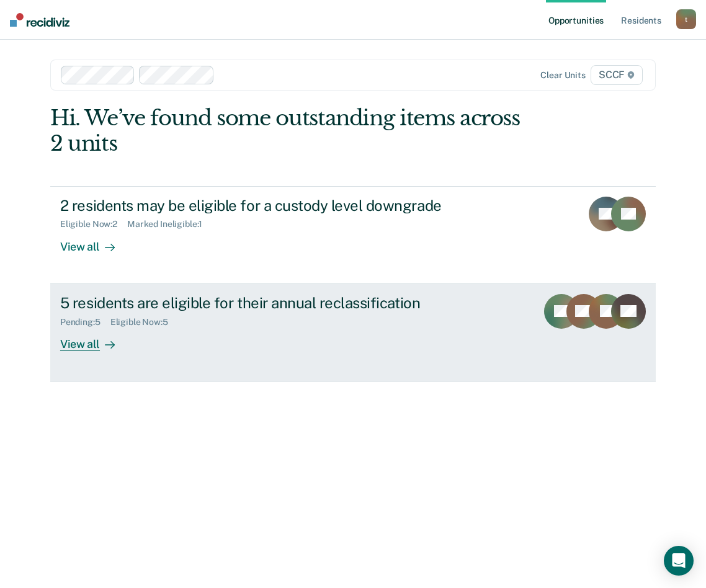 Image resolution: width=706 pixels, height=588 pixels. What do you see at coordinates (278, 205) in the screenshot?
I see `div: 2 residents may be eligible for a custody level downgrade` at bounding box center [278, 205].